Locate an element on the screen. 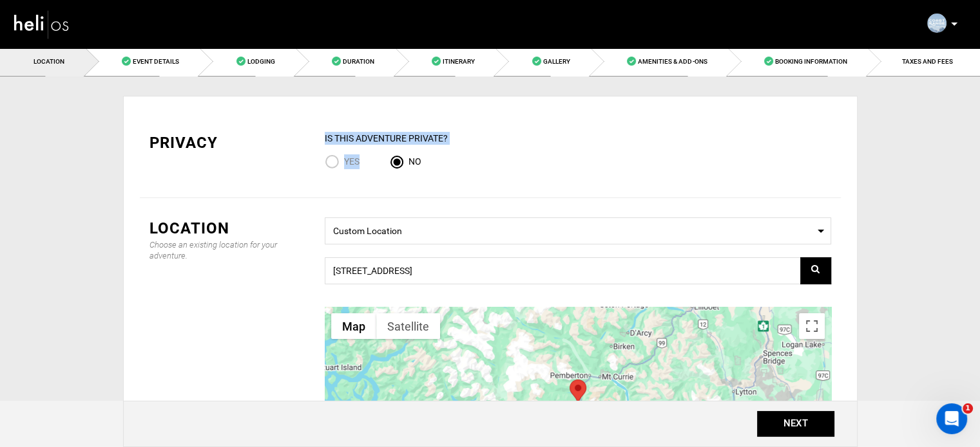 The width and height of the screenshot is (980, 447). span: No is located at coordinates (415, 162).